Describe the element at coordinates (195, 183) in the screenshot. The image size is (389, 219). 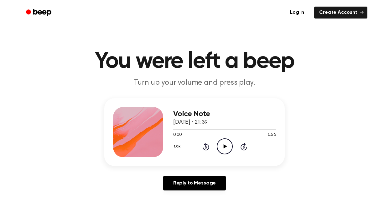
I see `a: Reply to Message` at that location.